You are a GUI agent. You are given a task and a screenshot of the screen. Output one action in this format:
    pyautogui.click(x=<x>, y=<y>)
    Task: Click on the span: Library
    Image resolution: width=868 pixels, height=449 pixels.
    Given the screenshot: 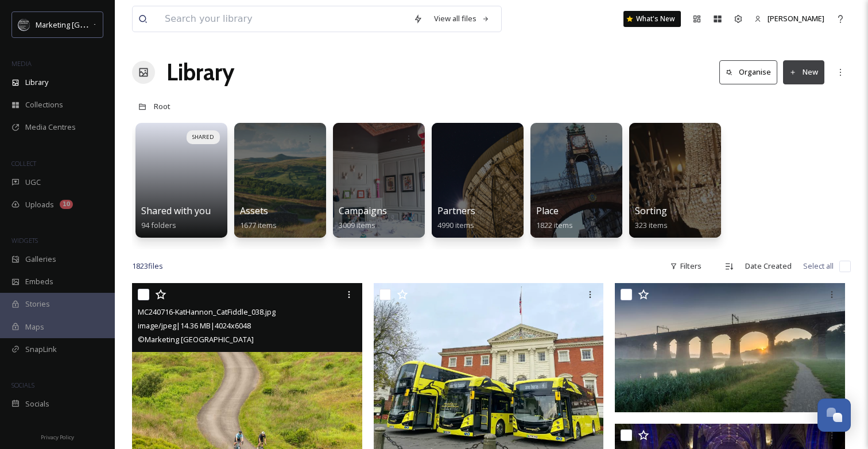 What is the action you would take?
    pyautogui.click(x=37, y=82)
    